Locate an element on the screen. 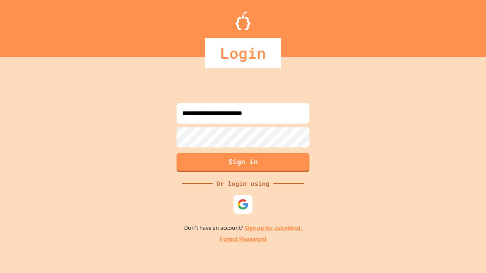  img: google-icon.svg is located at coordinates (243, 204).